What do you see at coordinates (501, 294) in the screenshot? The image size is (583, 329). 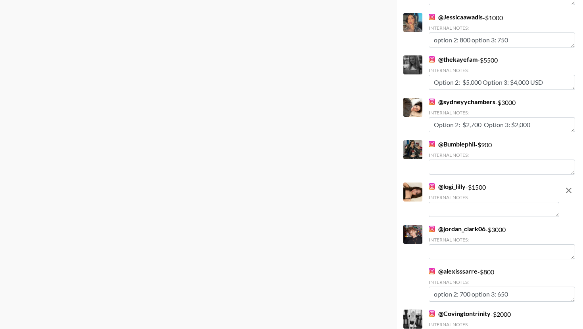 I see `textarea: option 2: 700 option 3: 650` at bounding box center [501, 294].